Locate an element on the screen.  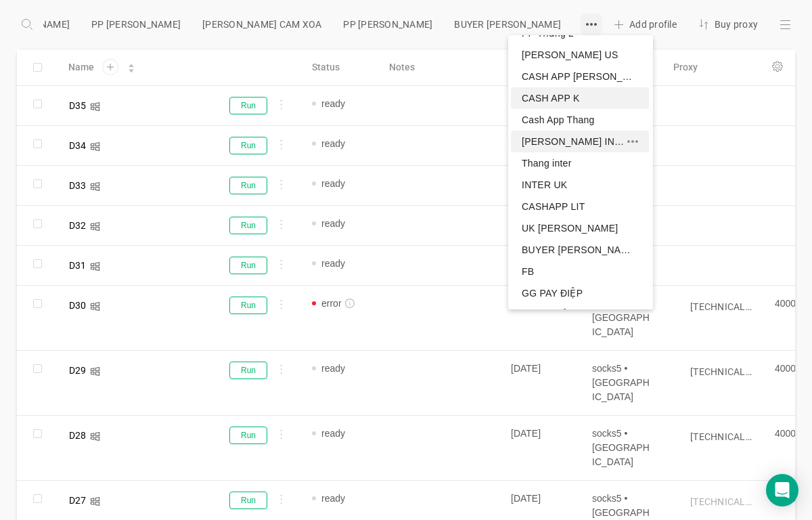
span: INTER UK is located at coordinates (544, 185).